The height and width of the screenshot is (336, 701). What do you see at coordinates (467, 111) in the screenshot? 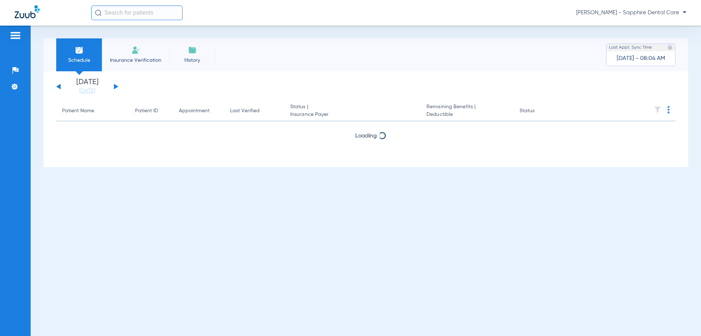
I see `th: Remaining Benefits |` at bounding box center [467, 111].